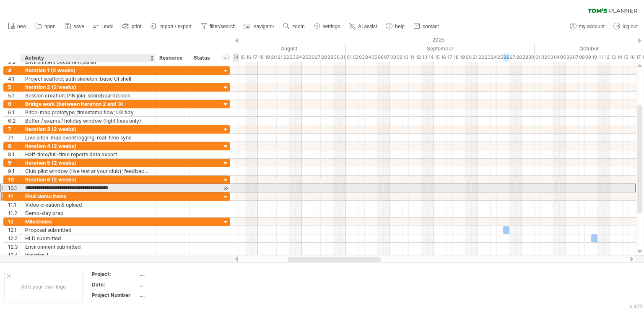  I want to click on div: Thursday, 28 August 2025, so click(324, 57).